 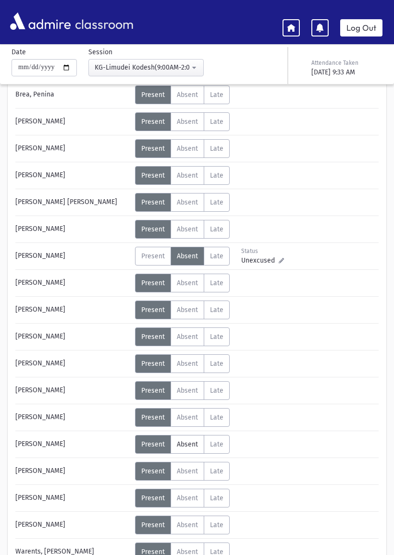 What do you see at coordinates (40, 21) in the screenshot?
I see `img: AdmirePro` at bounding box center [40, 21].